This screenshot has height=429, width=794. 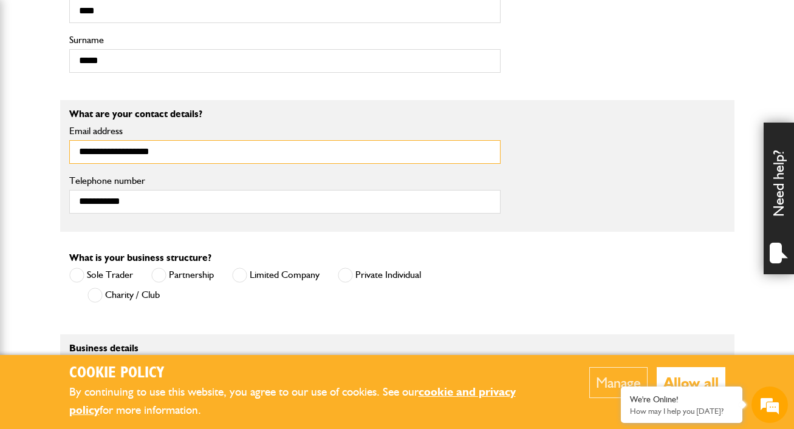 What do you see at coordinates (276, 275) in the screenshot?
I see `label: Limited Company` at bounding box center [276, 275].